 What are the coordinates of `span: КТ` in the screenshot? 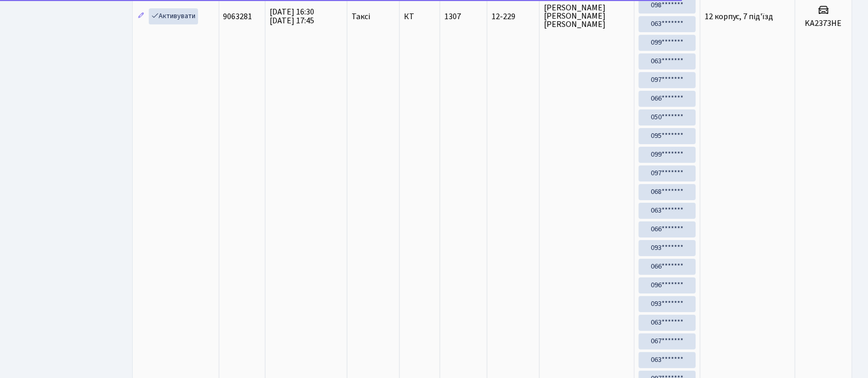 It's located at (419, 16).